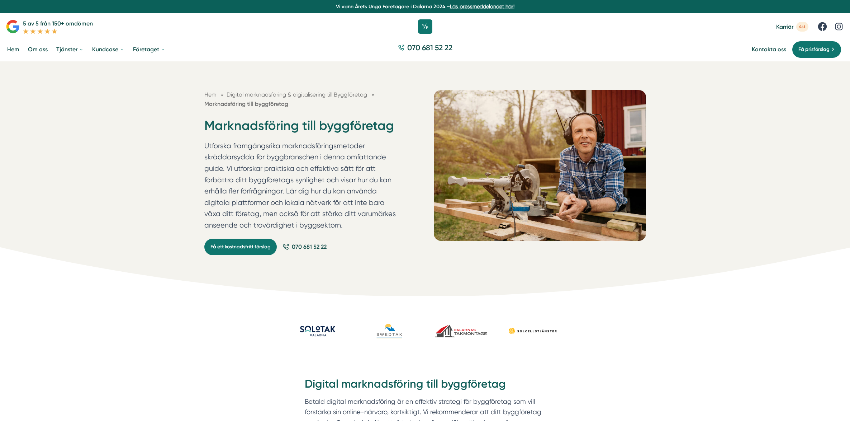 The width and height of the screenshot is (850, 421). What do you see at coordinates (792, 27) in the screenshot?
I see `a: Karriär 4st` at bounding box center [792, 27].